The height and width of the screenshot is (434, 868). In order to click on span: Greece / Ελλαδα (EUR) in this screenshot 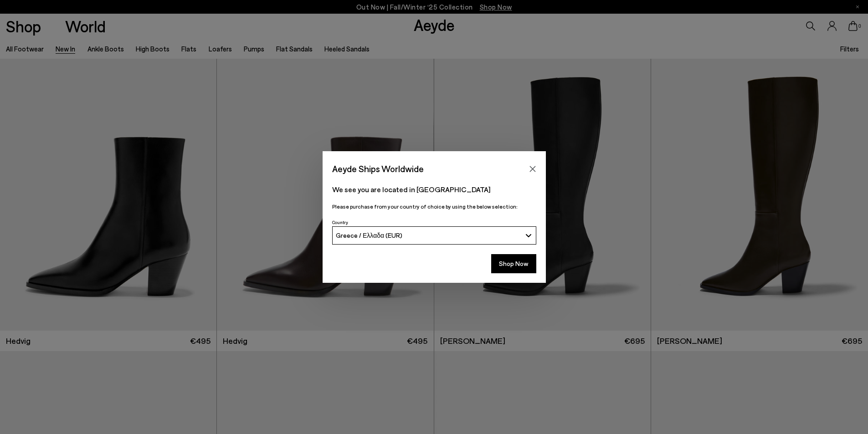, I will do `click(369, 235)`.